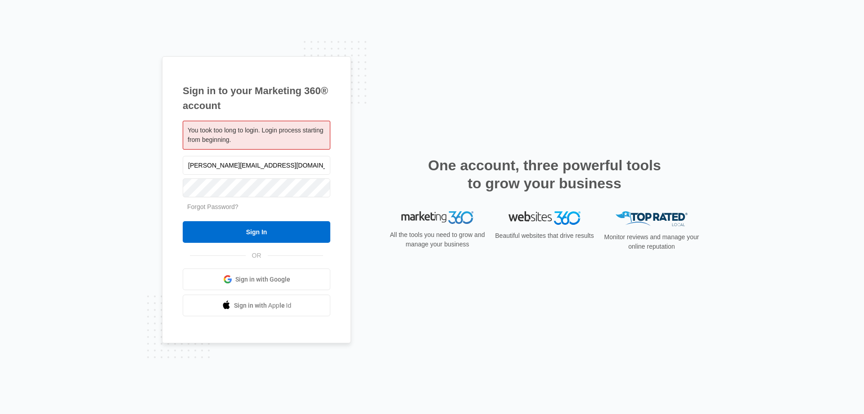 Image resolution: width=864 pixels, height=414 pixels. Describe the element at coordinates (256, 305) in the screenshot. I see `a: Sign in with Apple Id` at that location.